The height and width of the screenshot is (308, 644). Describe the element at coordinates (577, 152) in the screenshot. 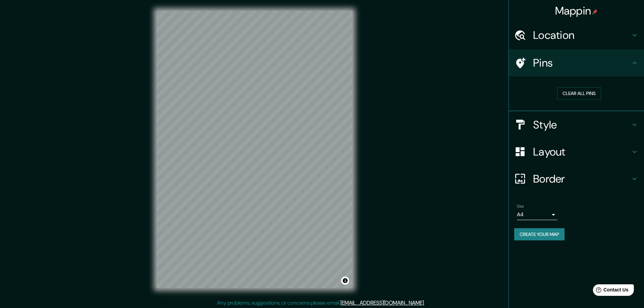

I see `div: Layout` at that location.